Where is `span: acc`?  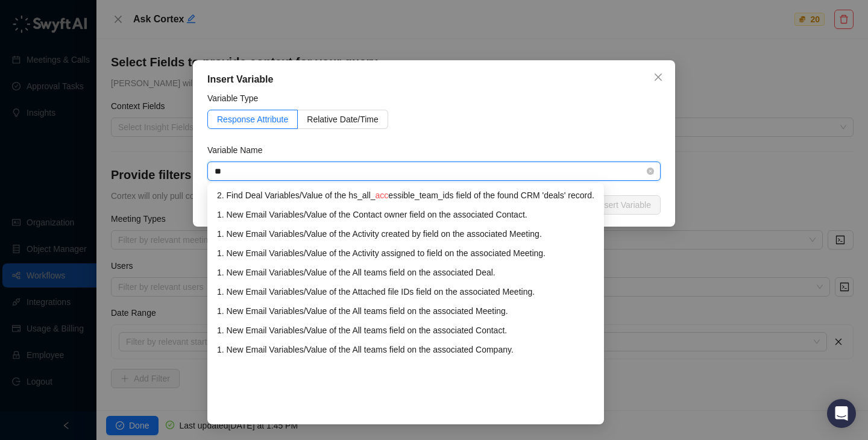 span: acc is located at coordinates (382, 195).